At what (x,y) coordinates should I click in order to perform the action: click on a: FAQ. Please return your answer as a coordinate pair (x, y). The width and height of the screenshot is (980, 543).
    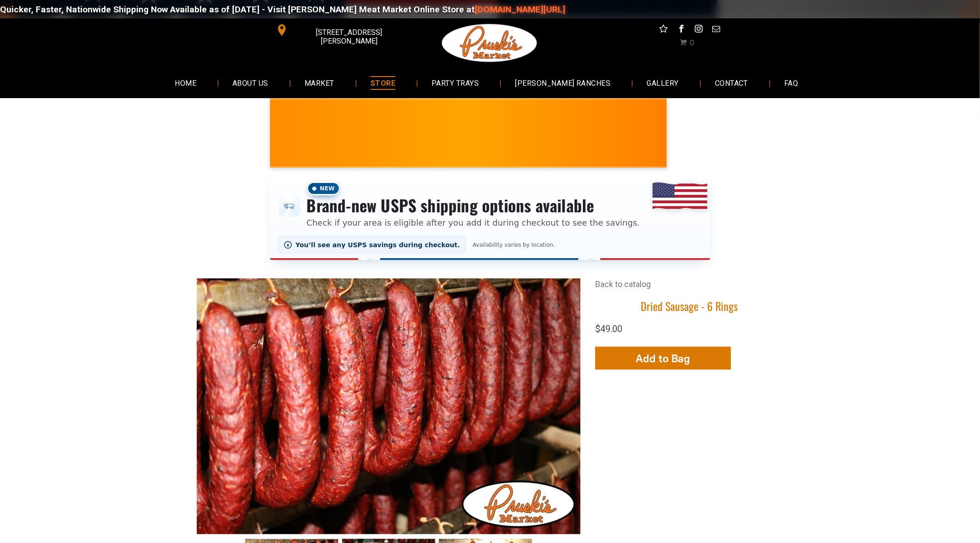
    Looking at the image, I should click on (791, 82).